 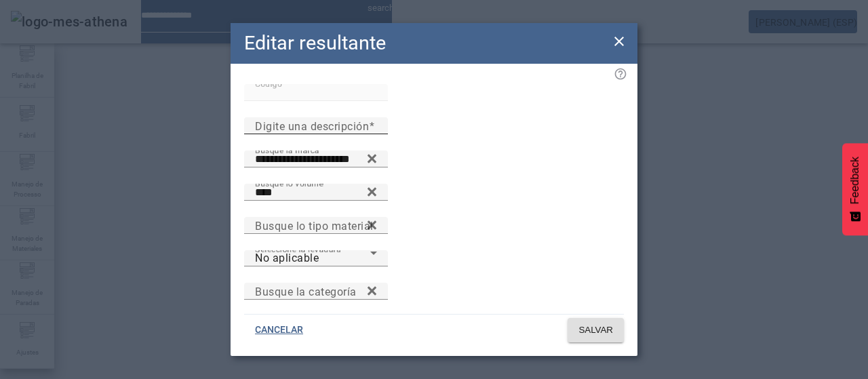 I want to click on button: Feedback - Mostrar pesquisa, so click(x=855, y=189).